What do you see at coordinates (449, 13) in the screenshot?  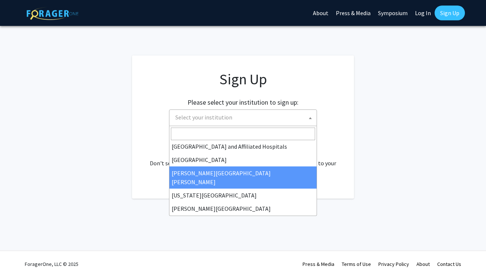 I see `a: Sign Up` at bounding box center [449, 13].